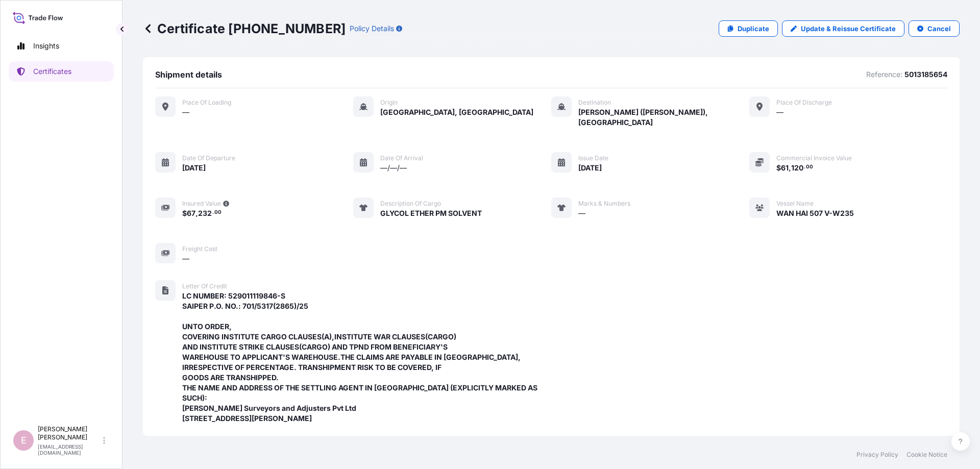  I want to click on span: E, so click(24, 441).